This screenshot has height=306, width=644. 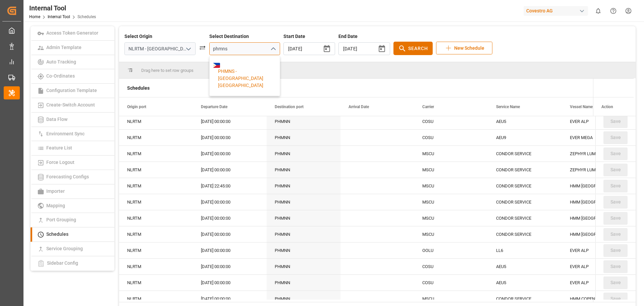 I want to click on a: Create-Switch Account, so click(x=72, y=105).